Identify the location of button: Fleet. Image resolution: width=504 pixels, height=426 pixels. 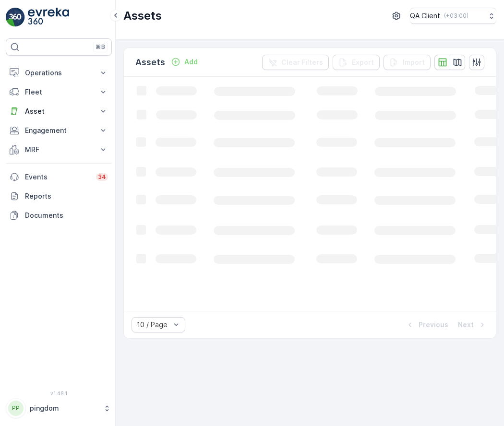
(59, 92).